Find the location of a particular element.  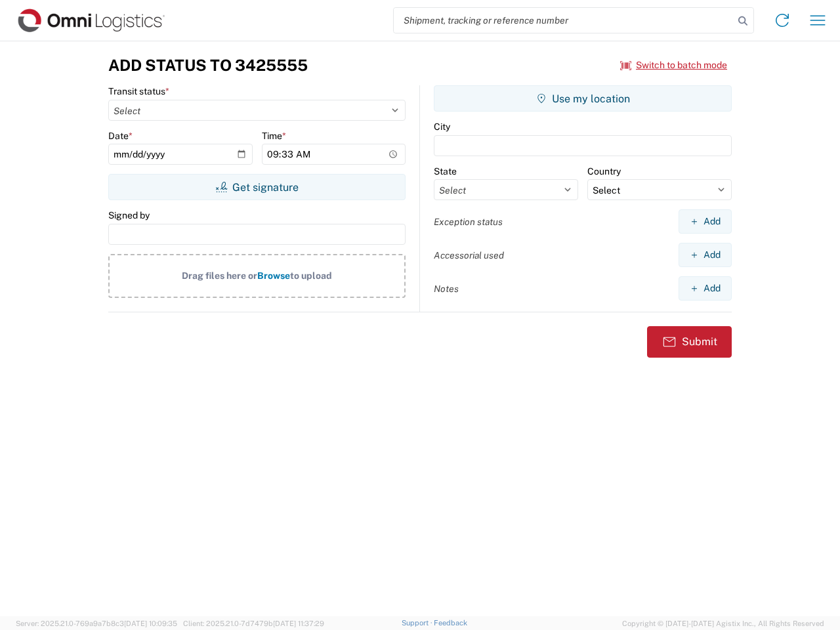

button: Submit is located at coordinates (689, 342).